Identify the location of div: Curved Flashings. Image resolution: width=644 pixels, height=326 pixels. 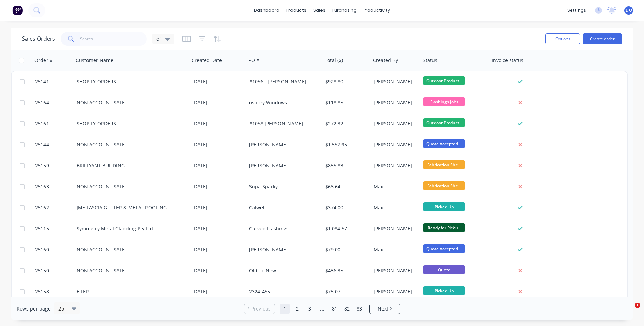
(282, 228).